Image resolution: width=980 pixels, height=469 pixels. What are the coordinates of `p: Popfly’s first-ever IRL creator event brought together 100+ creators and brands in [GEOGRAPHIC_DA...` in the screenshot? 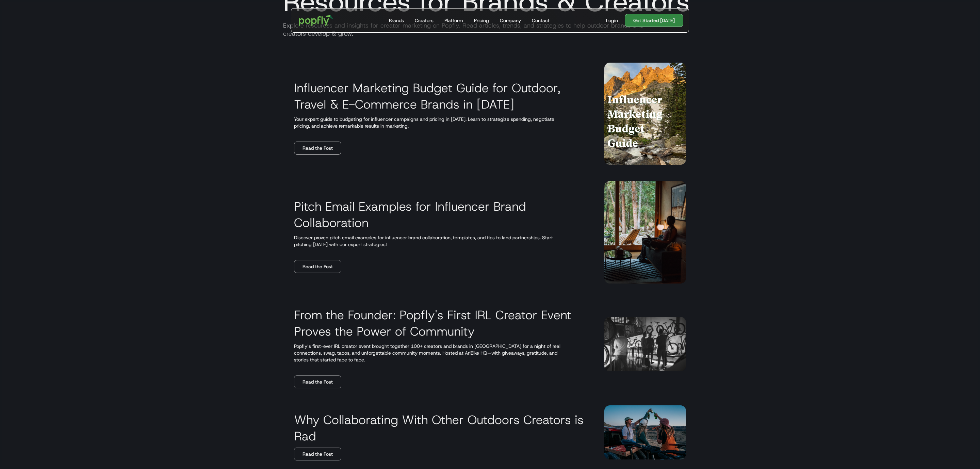 It's located at (441, 353).